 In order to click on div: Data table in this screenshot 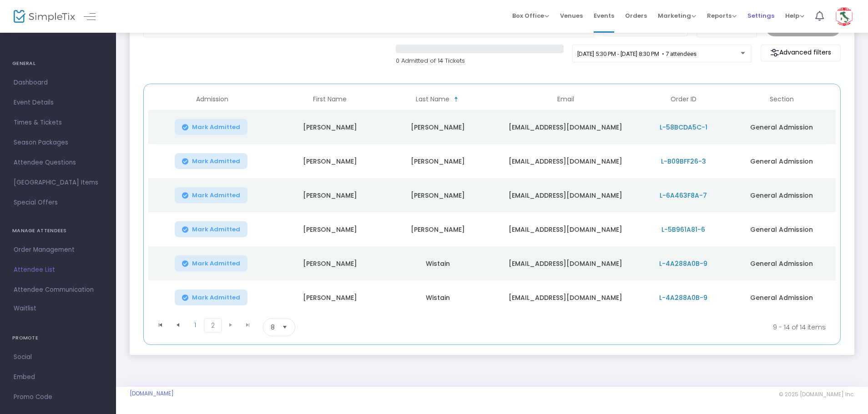, I will do `click(492, 201)`.